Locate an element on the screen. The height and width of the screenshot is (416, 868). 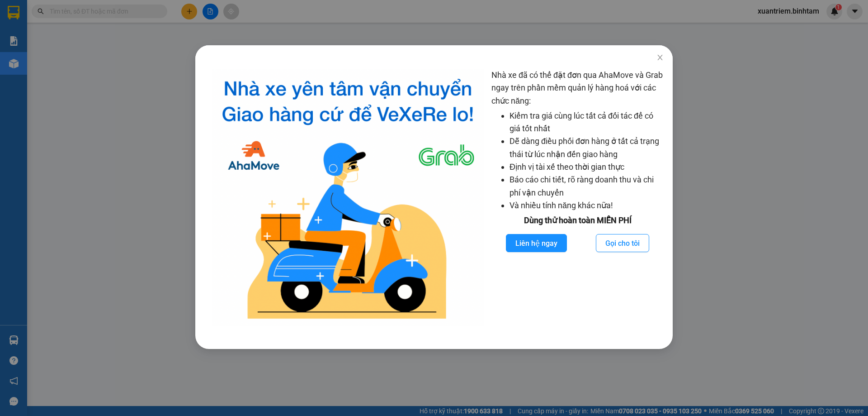
button: Gọi cho tôi is located at coordinates (623, 243).